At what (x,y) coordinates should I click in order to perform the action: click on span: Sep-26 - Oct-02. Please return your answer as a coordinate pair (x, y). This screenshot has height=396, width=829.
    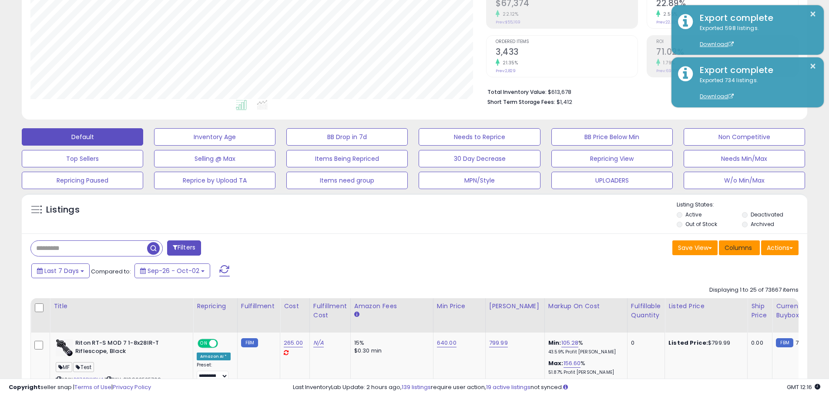
    Looking at the image, I should click on (173, 271).